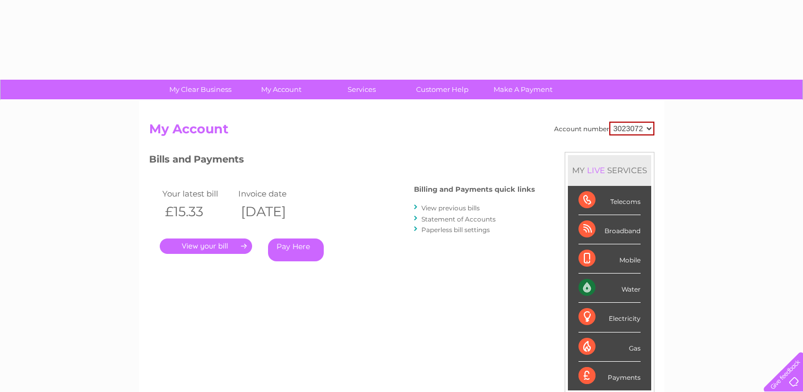  Describe the element at coordinates (609, 229) in the screenshot. I see `div: Broadband` at that location.